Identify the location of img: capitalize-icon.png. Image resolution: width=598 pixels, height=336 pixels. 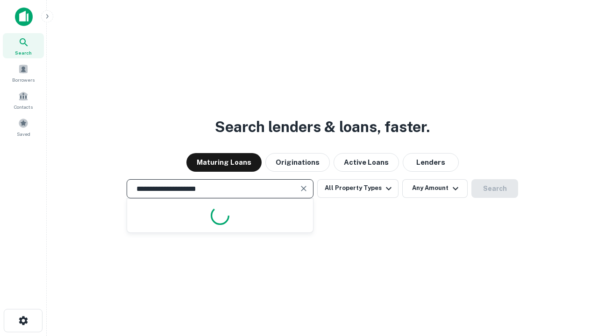
(24, 17).